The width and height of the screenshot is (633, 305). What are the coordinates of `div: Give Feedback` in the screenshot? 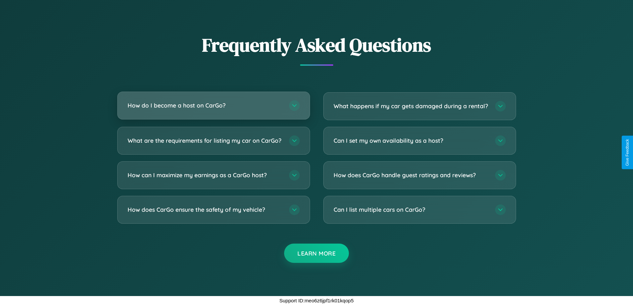 It's located at (627, 153).